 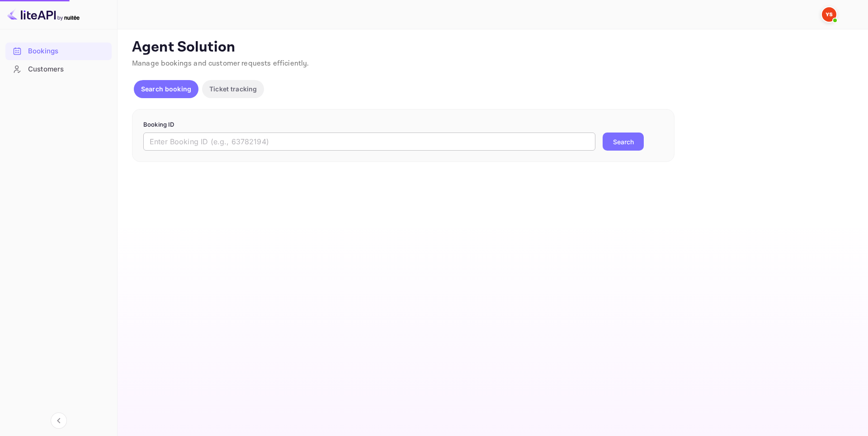 What do you see at coordinates (221, 63) in the screenshot?
I see `span: Manage bookings and customer requests efficiently.` at bounding box center [221, 63].